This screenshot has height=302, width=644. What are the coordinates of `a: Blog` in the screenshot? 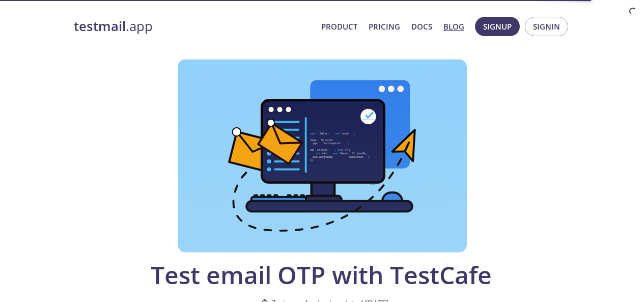 It's located at (454, 26).